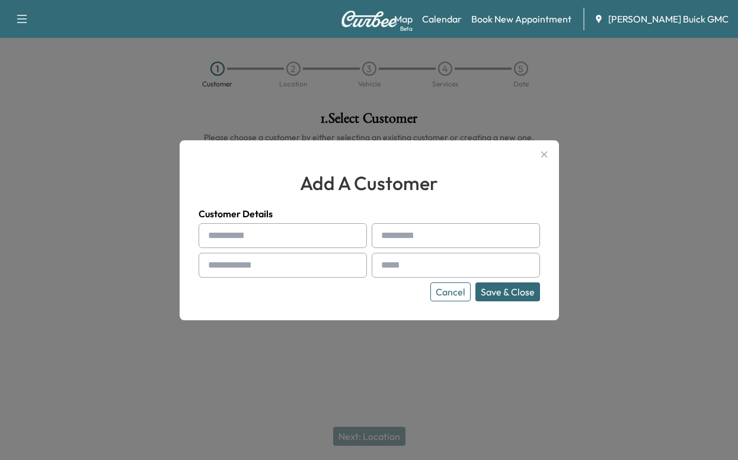 The height and width of the screenshot is (460, 738). I want to click on a: Book New Appointment, so click(521, 19).